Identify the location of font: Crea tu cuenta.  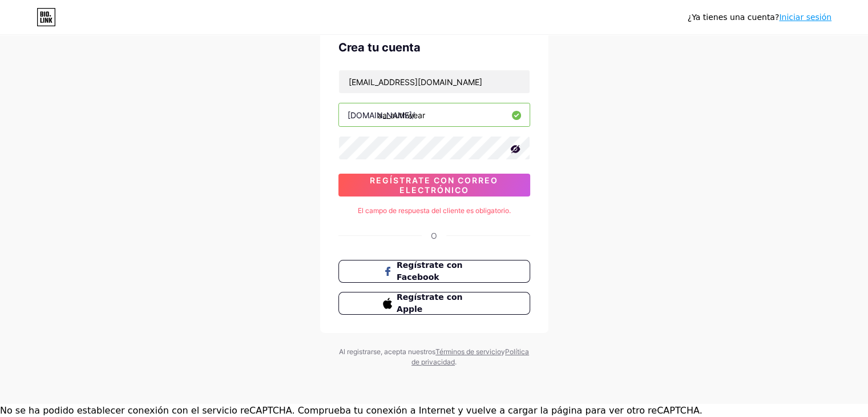
(379, 48).